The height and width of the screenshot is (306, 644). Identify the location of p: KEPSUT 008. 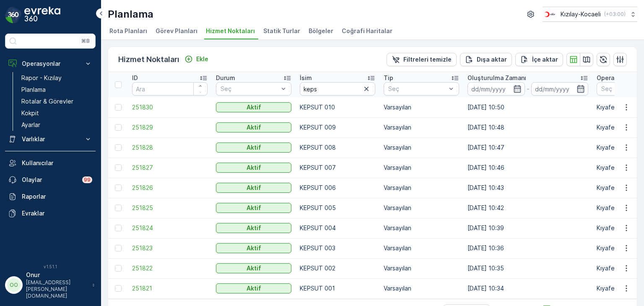
(337, 148).